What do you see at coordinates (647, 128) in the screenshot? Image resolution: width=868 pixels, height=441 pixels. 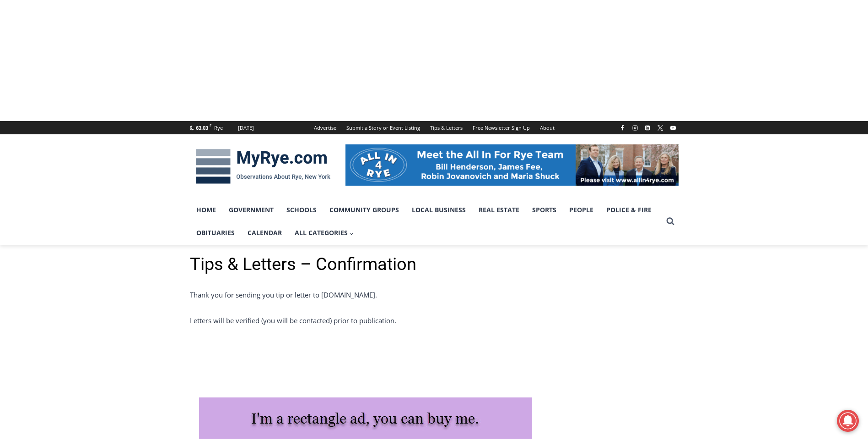 I see `a: Linkedin` at bounding box center [647, 128].